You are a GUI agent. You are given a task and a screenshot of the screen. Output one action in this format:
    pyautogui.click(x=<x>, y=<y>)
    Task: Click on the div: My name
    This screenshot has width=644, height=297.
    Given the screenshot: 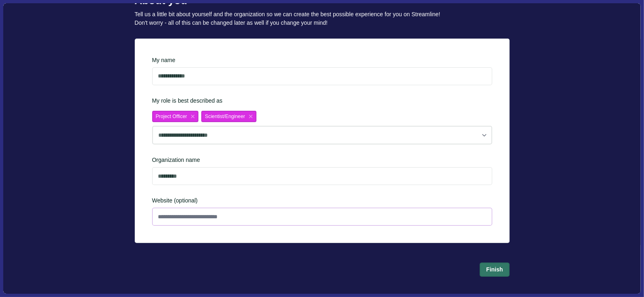 What is the action you would take?
    pyautogui.click(x=322, y=60)
    